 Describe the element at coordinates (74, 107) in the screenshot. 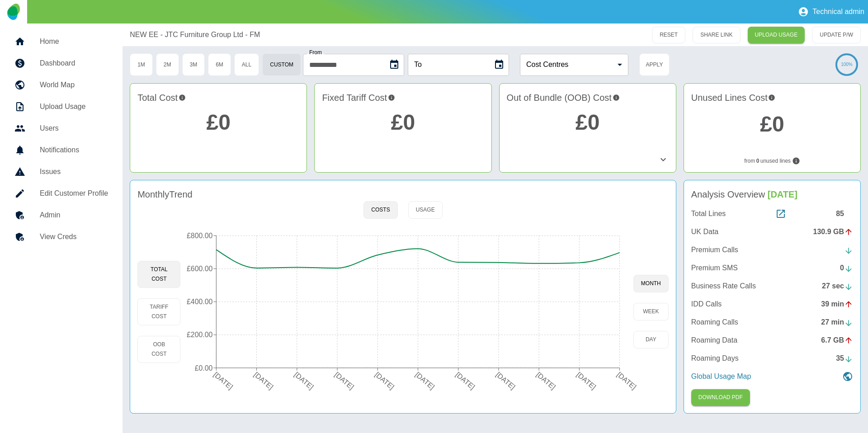

I see `h5: Upload Usage` at that location.